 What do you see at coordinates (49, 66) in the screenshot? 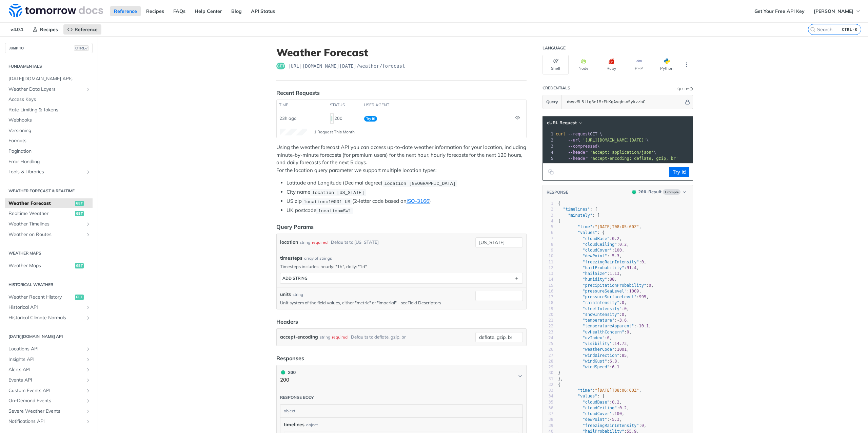
I see `h2: Fundamentals` at bounding box center [49, 66].